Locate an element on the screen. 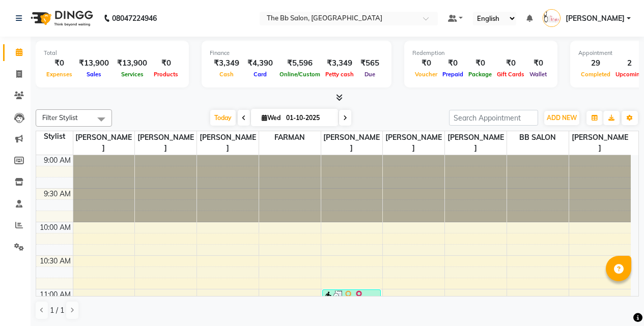  img: logo is located at coordinates (60, 18).